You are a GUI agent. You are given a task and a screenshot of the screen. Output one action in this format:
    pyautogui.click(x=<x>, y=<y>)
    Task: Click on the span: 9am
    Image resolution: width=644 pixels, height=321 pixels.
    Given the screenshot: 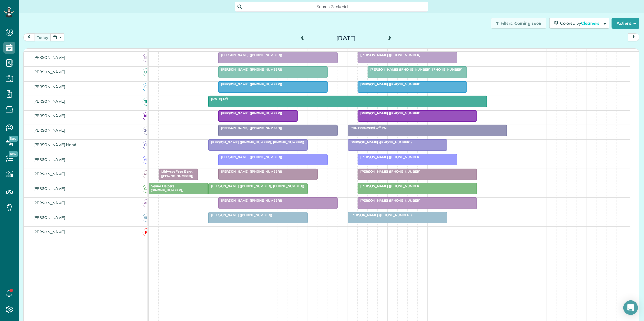 What is the action you would take?
    pyautogui.click(x=234, y=52)
    